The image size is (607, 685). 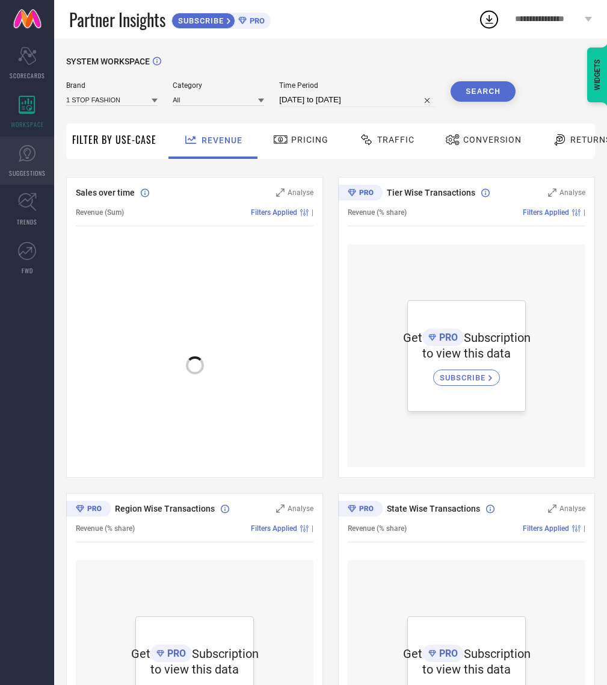 I want to click on span: Revenue (Sum), so click(x=100, y=213).